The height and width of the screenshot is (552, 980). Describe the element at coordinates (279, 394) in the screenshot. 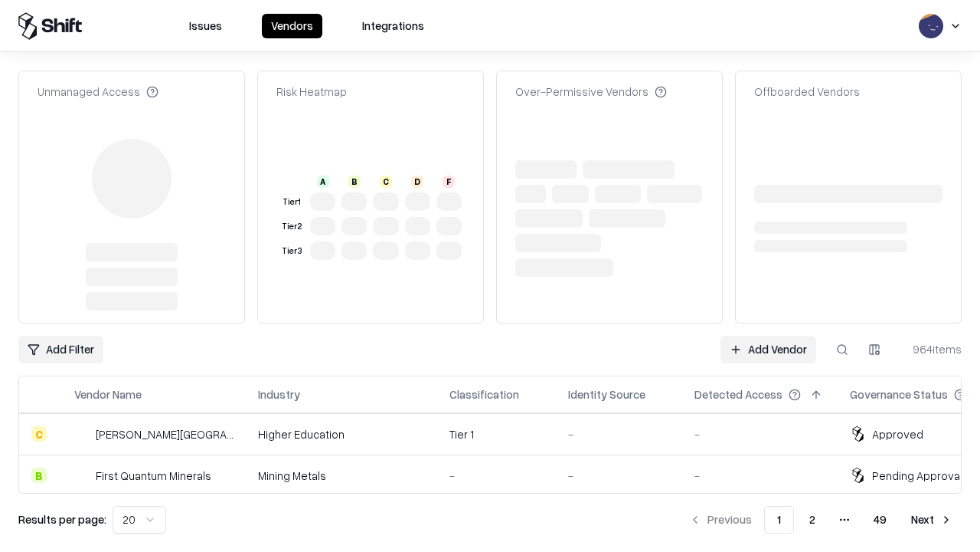

I see `div: Industry` at that location.